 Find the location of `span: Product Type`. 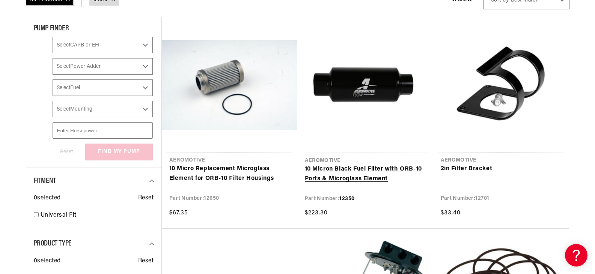

span: Product Type is located at coordinates (53, 244).